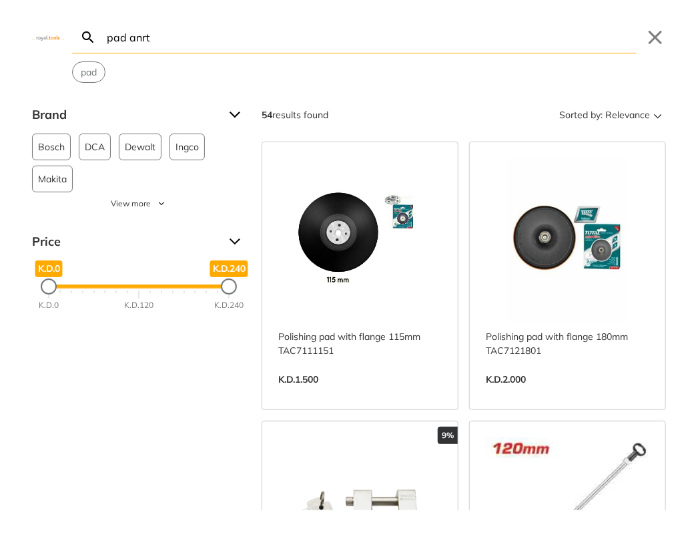  Describe the element at coordinates (49, 286) in the screenshot. I see `div: Minimum Price` at that location.